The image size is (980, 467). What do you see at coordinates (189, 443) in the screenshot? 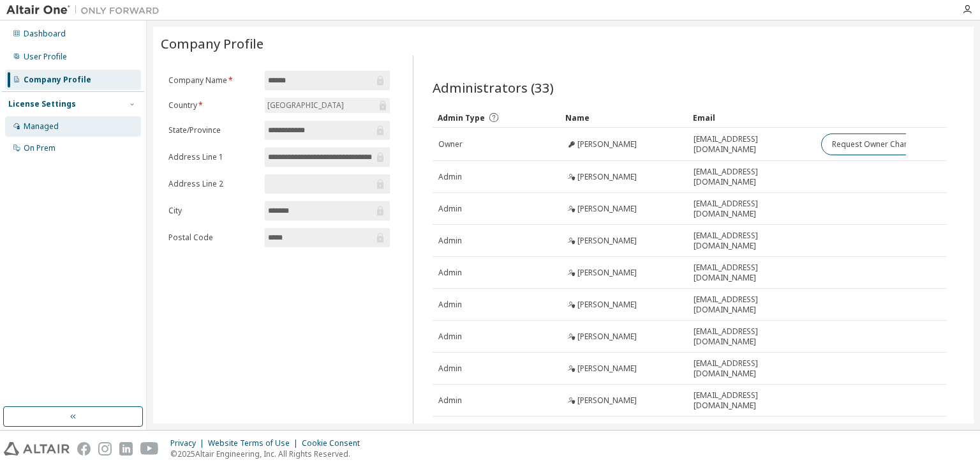
I see `div: Privacy` at bounding box center [189, 443].